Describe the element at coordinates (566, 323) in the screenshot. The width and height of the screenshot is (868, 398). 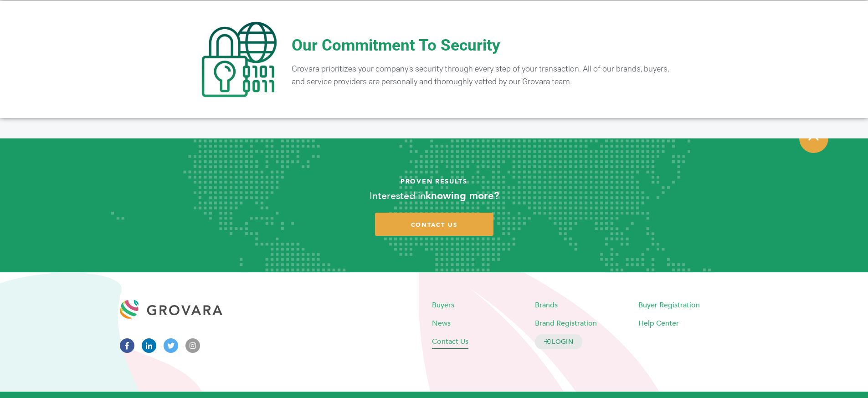
I see `a: Brand Registration` at that location.